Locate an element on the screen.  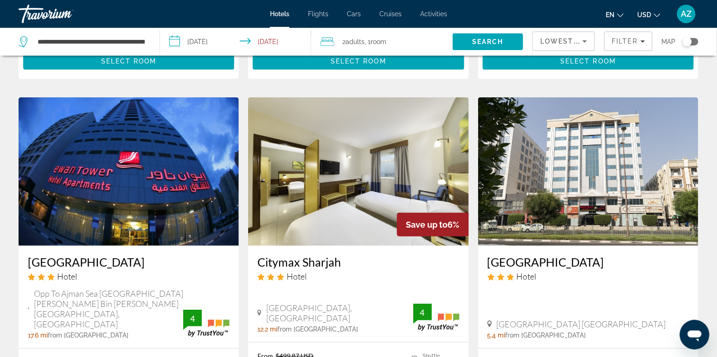
span: 5.4 mi is located at coordinates (496, 335).